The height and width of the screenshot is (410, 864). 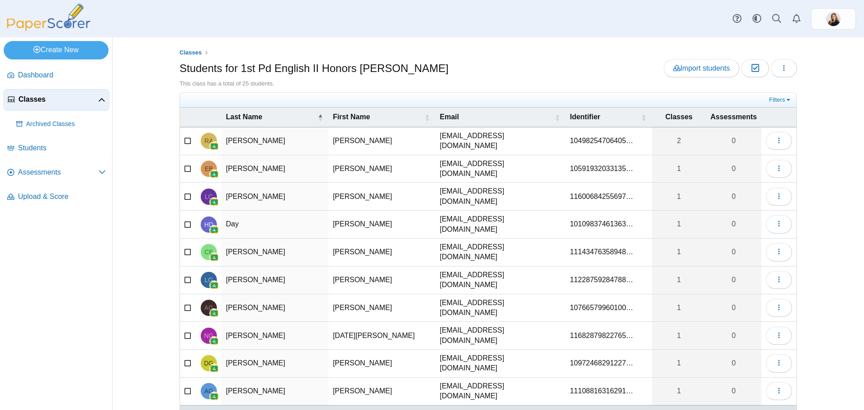 I want to click on span: Import students, so click(x=702, y=68).